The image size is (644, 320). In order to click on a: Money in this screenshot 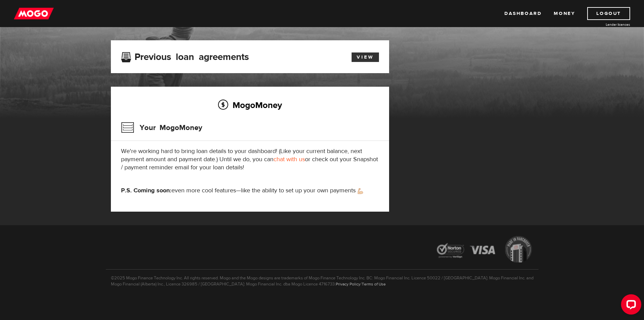, I will do `click(565, 13)`.